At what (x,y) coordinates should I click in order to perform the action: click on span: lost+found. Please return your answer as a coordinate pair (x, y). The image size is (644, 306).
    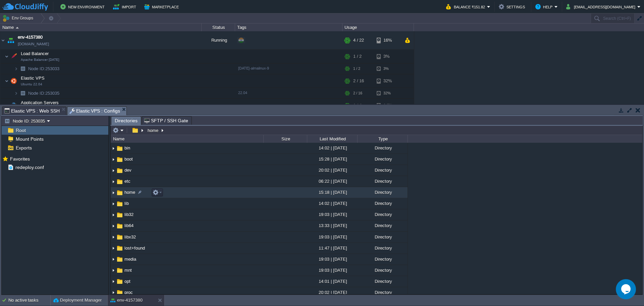
    Looking at the image, I should click on (135, 248).